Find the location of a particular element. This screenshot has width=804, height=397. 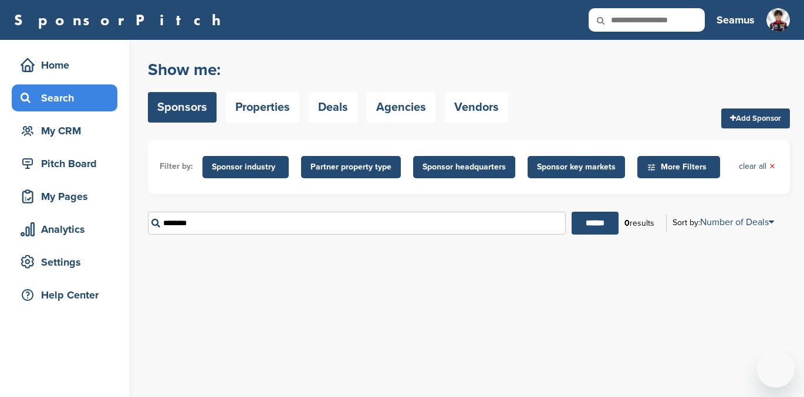

a: Search is located at coordinates (65, 98).